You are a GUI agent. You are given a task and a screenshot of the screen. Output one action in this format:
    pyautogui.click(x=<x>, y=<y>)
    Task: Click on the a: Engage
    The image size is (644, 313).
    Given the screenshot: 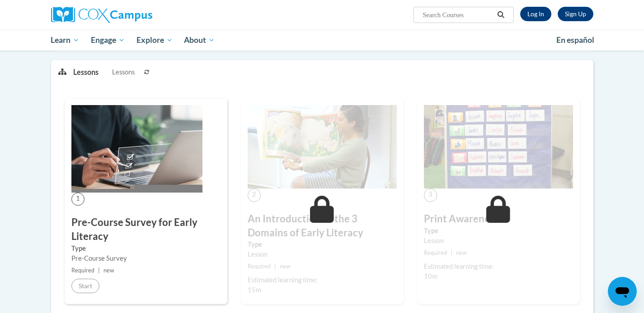 What is the action you would take?
    pyautogui.click(x=107, y=40)
    